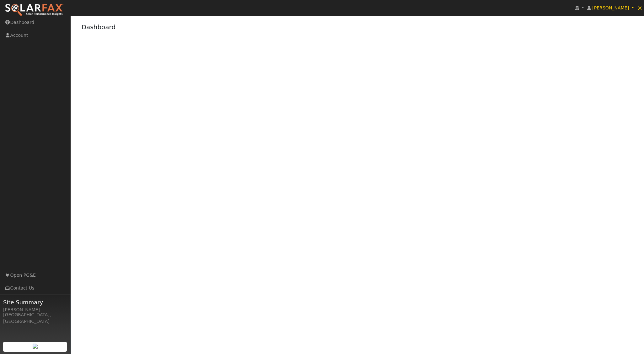  I want to click on span: Site Summary, so click(35, 302).